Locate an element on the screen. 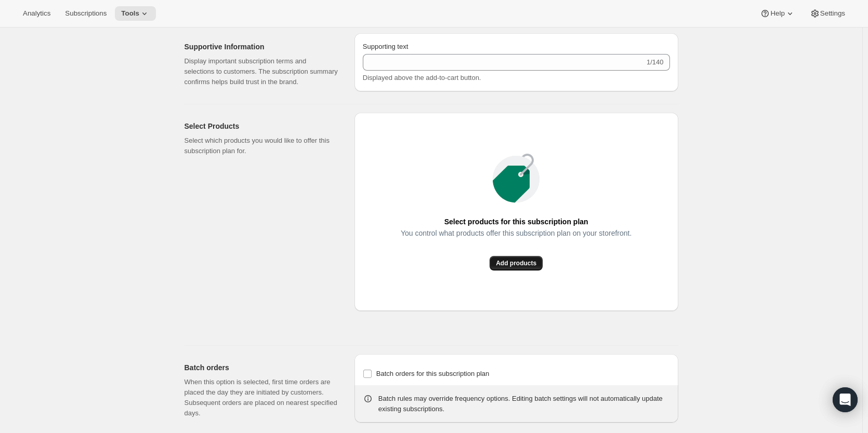 The height and width of the screenshot is (433, 868). button: Add products is located at coordinates (516, 263).